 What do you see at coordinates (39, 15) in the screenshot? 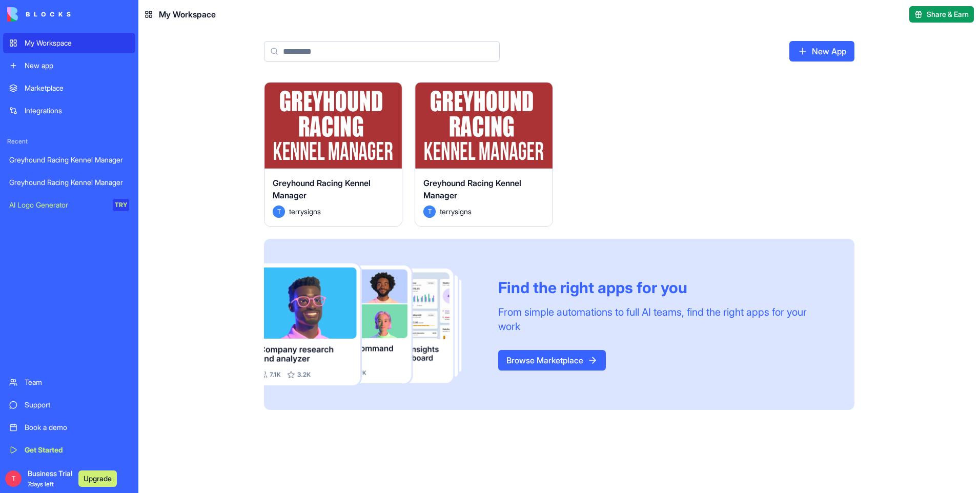
I see `img: logo` at bounding box center [39, 15].